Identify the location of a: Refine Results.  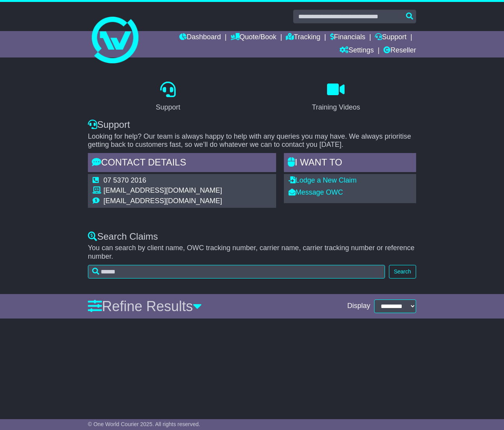
(144, 306).